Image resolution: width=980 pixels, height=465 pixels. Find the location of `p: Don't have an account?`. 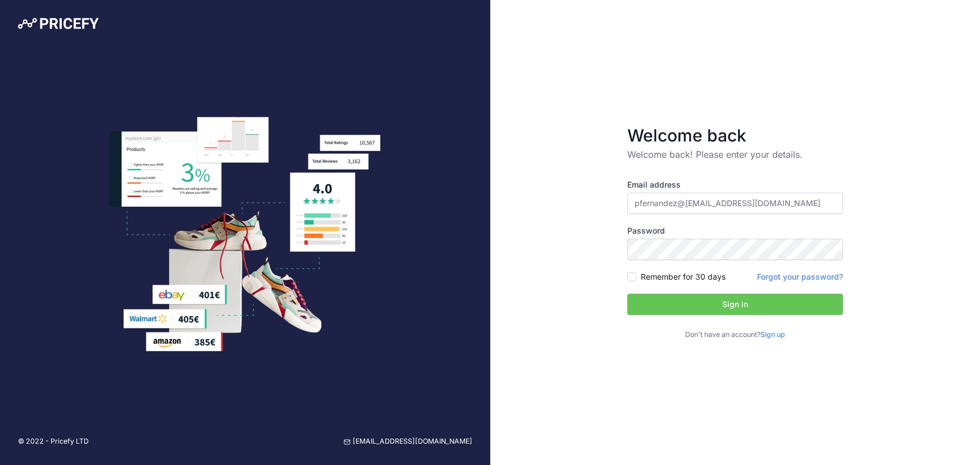

p: Don't have an account? is located at coordinates (735, 335).